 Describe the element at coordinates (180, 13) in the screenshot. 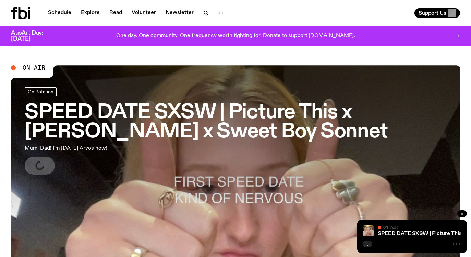

I see `a: Newsletter` at that location.